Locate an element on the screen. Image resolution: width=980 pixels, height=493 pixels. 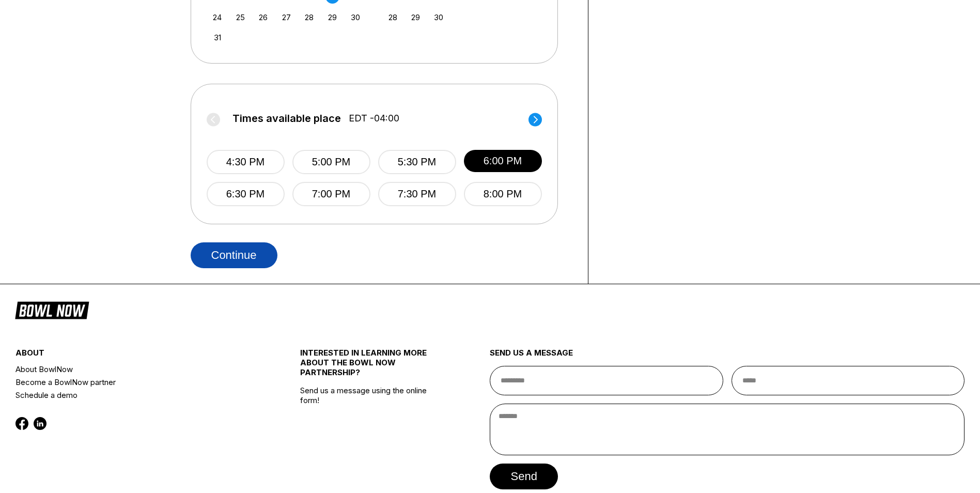
button: 5:00 PM is located at coordinates (331, 162).